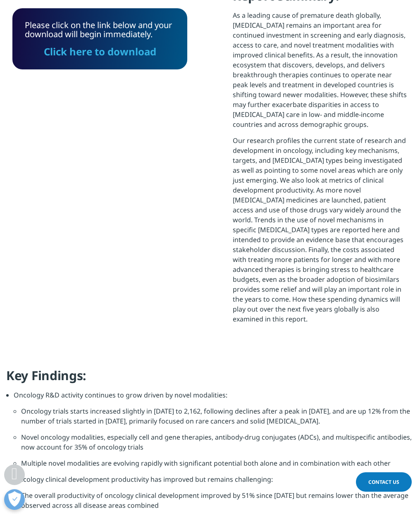 The width and height of the screenshot is (420, 514). What do you see at coordinates (217, 466) in the screenshot?
I see `li: Multiple novel modalities are evolving rapidly with significant potential both alone and in combi...` at bounding box center [217, 466].